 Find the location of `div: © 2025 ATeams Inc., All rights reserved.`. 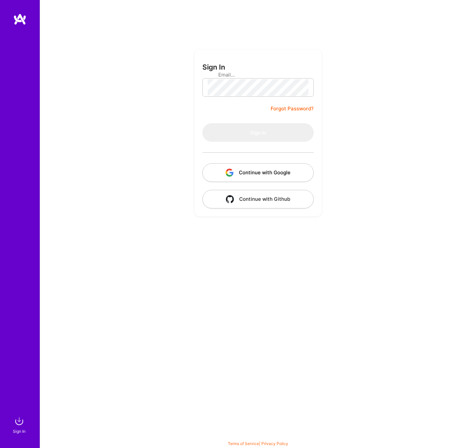

div: © 2025 ATeams Inc., All rights reserved. is located at coordinates (258, 436).